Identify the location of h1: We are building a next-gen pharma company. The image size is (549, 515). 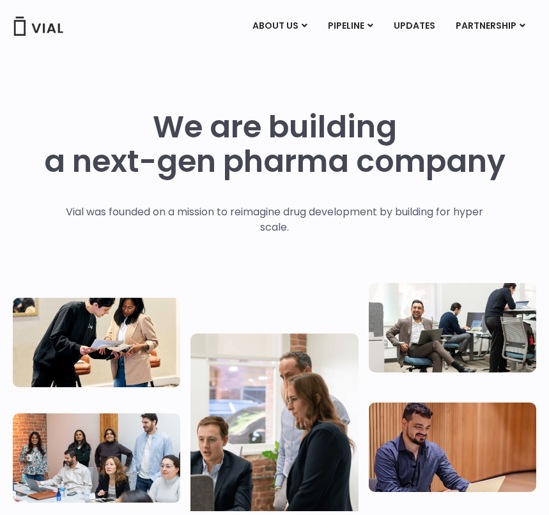
(275, 144).